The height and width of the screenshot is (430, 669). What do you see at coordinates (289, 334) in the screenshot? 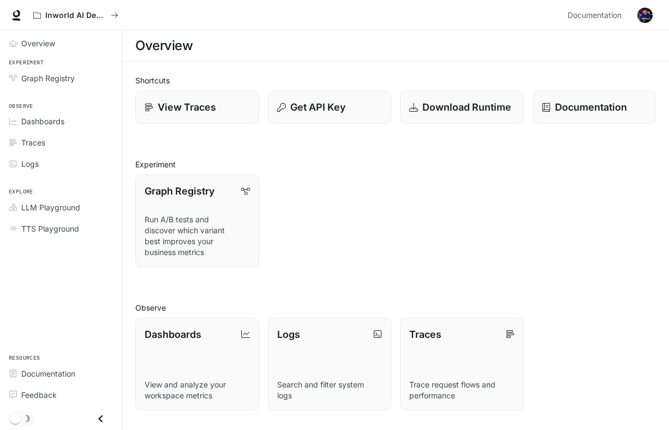
I see `p: Logs` at bounding box center [289, 334].